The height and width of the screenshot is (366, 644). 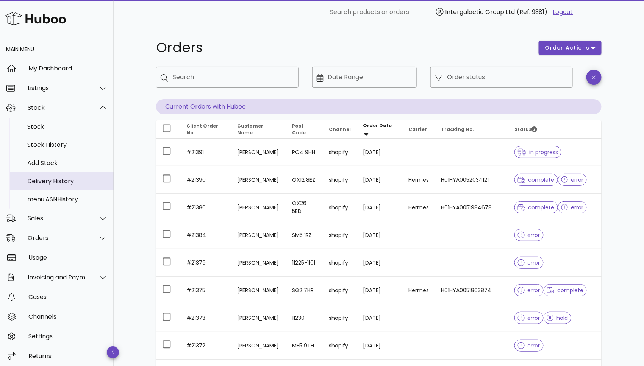 What do you see at coordinates (68, 336) in the screenshot?
I see `div: Settings` at bounding box center [68, 336].